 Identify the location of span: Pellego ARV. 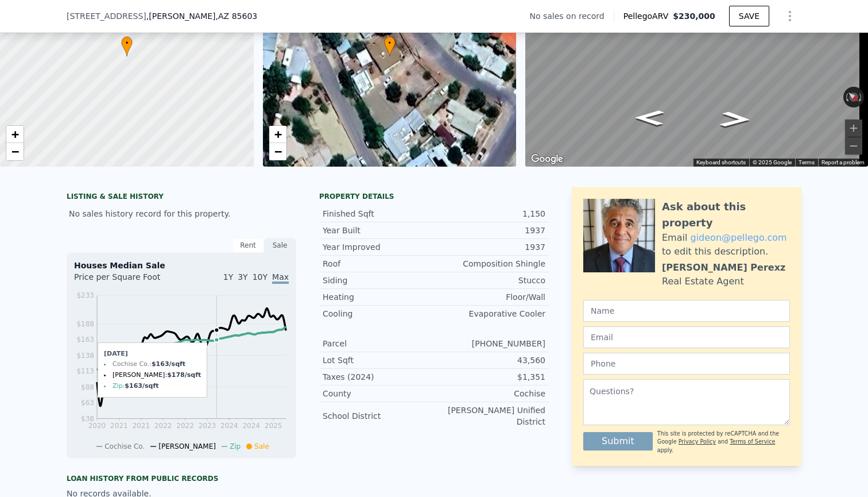
(648, 16).